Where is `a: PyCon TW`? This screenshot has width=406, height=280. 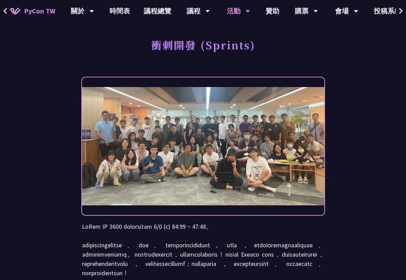
a: PyCon TW is located at coordinates (33, 11).